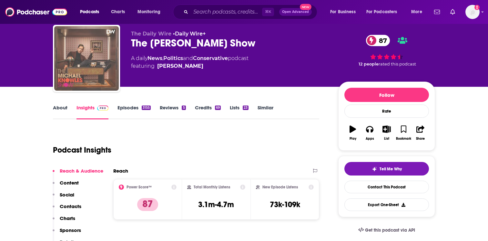 The width and height of the screenshot is (488, 241). Describe the element at coordinates (387, 205) in the screenshot. I see `button: Export One-Sheet` at that location.